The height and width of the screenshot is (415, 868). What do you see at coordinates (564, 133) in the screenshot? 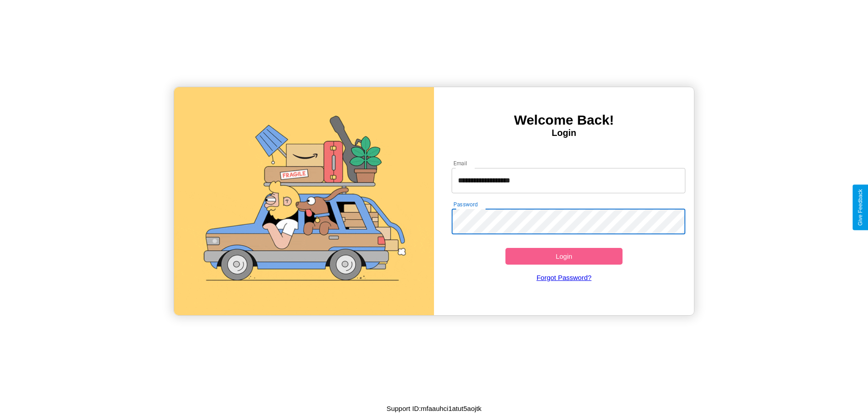
I see `h4: Login` at bounding box center [564, 133].